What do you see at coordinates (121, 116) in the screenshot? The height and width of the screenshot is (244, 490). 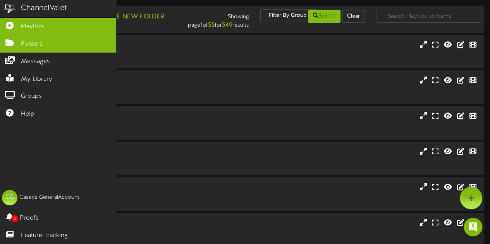 I see `div: 1033` at bounding box center [121, 116].